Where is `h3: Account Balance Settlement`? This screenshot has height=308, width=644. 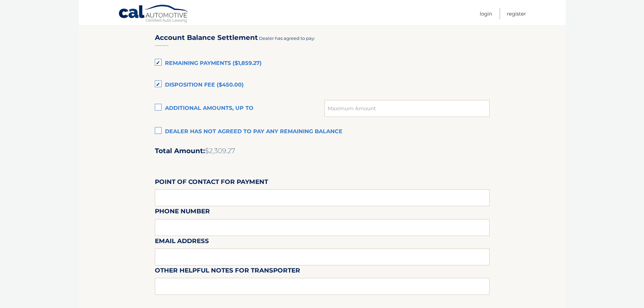
h3: Account Balance Settlement is located at coordinates (206, 38).